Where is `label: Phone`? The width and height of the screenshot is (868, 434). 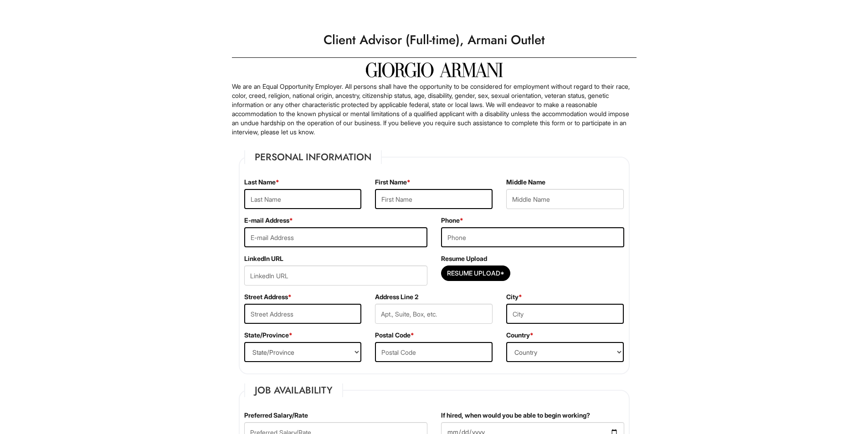 label: Phone is located at coordinates (452, 221).